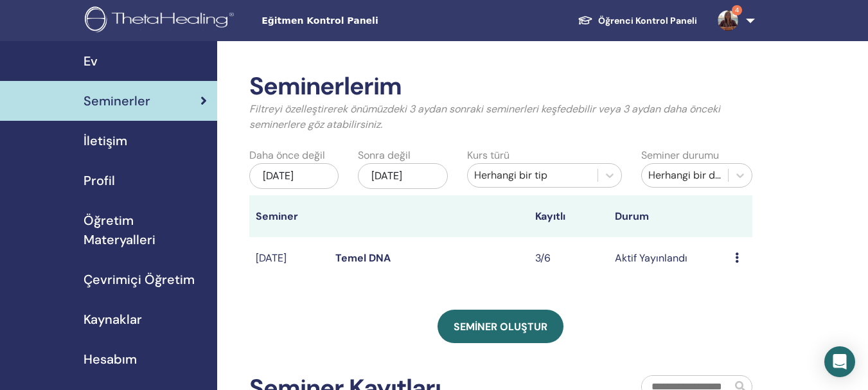 This screenshot has height=390, width=868. Describe the element at coordinates (113, 319) in the screenshot. I see `font: Kaynaklar` at that location.